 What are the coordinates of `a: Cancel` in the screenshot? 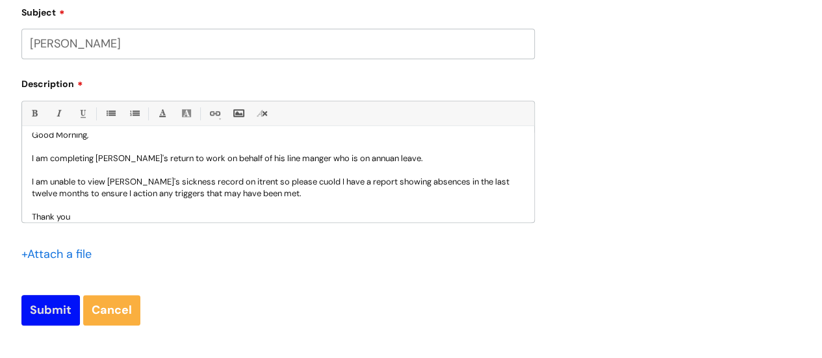 It's located at (112, 310).